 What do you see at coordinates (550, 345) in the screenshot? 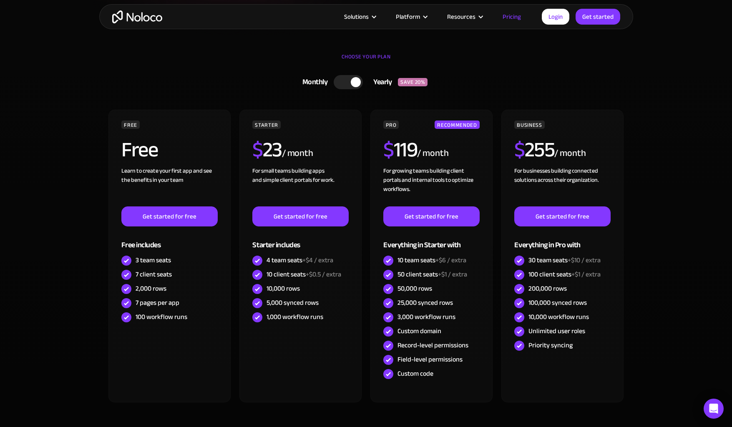
I see `div: Priority syncing` at bounding box center [550, 345].